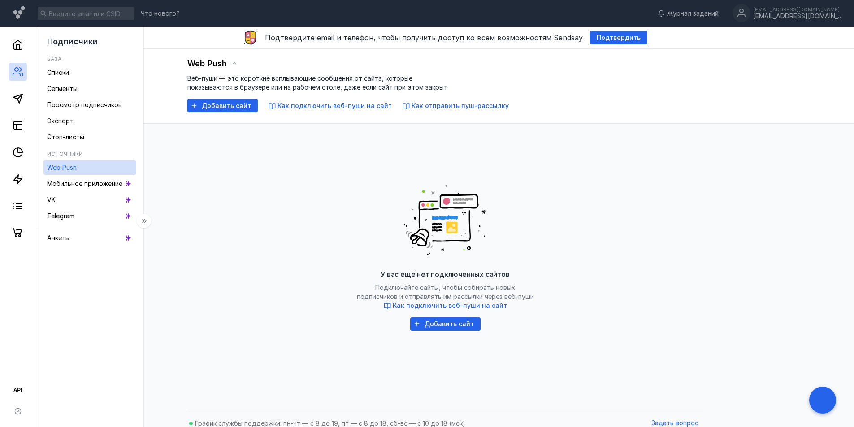  Describe the element at coordinates (693, 13) in the screenshot. I see `span: Журнал заданий` at that location.